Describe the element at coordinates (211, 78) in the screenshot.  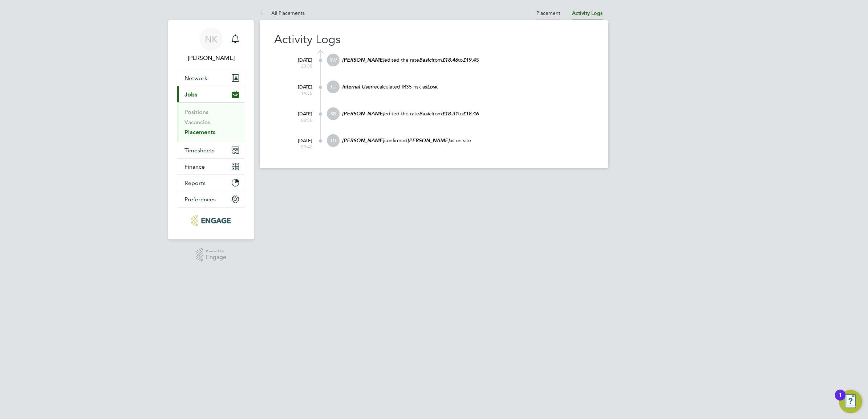
I see `button: Network` at that location.